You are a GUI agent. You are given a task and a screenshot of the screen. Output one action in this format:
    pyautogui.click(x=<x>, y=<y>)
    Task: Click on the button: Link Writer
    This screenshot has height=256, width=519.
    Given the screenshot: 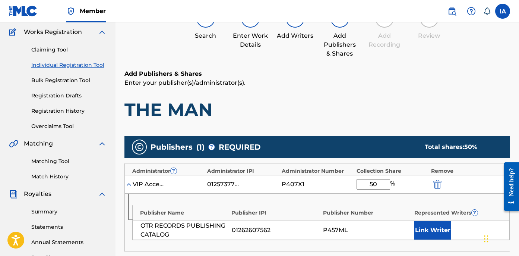 What is the action you would take?
    pyautogui.click(x=433, y=230)
    